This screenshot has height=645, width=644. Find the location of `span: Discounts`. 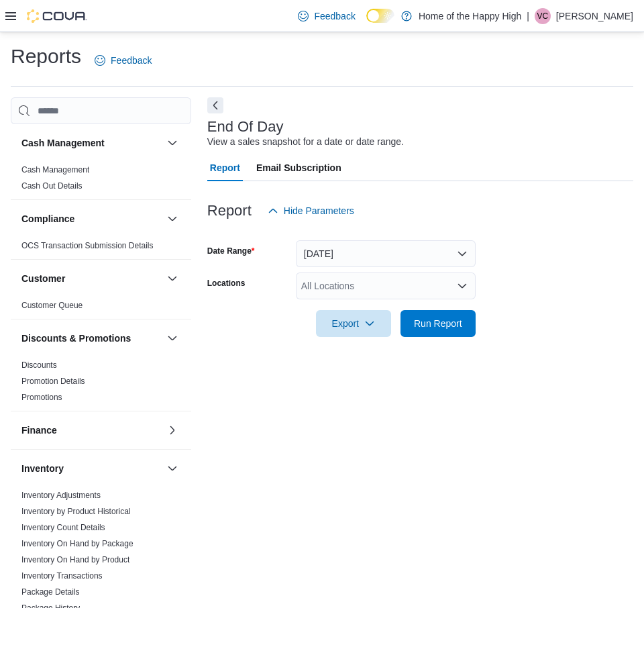

span: Discounts is located at coordinates (39, 365).